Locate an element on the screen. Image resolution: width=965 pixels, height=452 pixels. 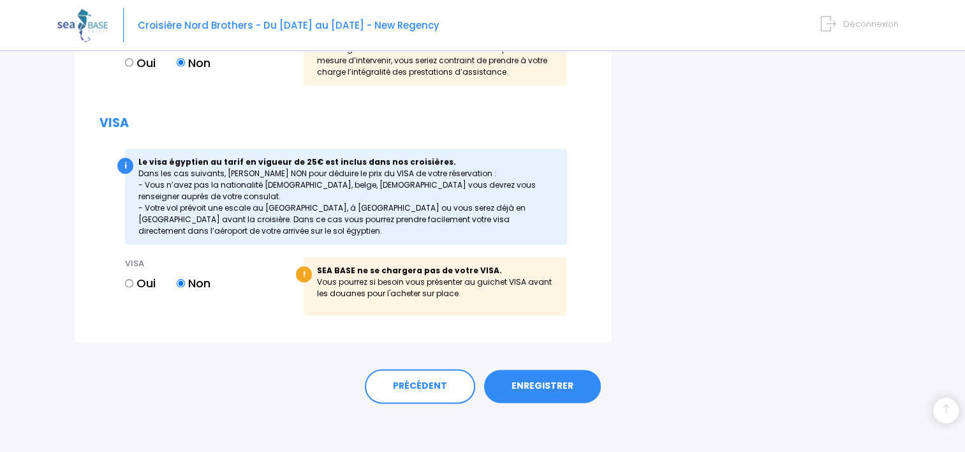
p: Vous pourrez si besoin vous présenter au guichet VISA avant les douanes pour l'acheter sur place. is located at coordinates (436, 288).